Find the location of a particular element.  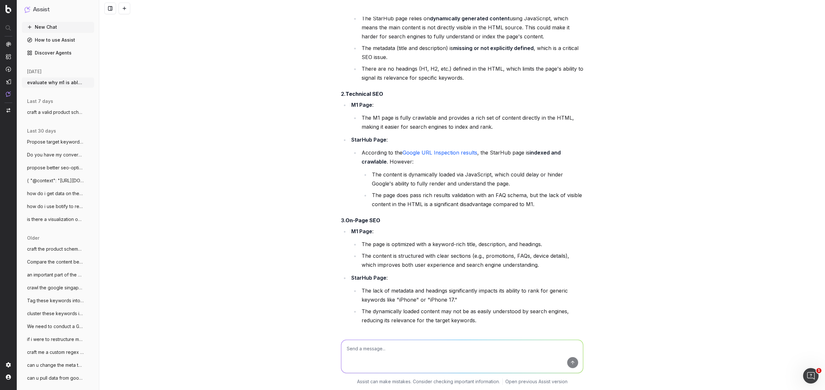

a: Google URL Inspection results is located at coordinates (440, 152).